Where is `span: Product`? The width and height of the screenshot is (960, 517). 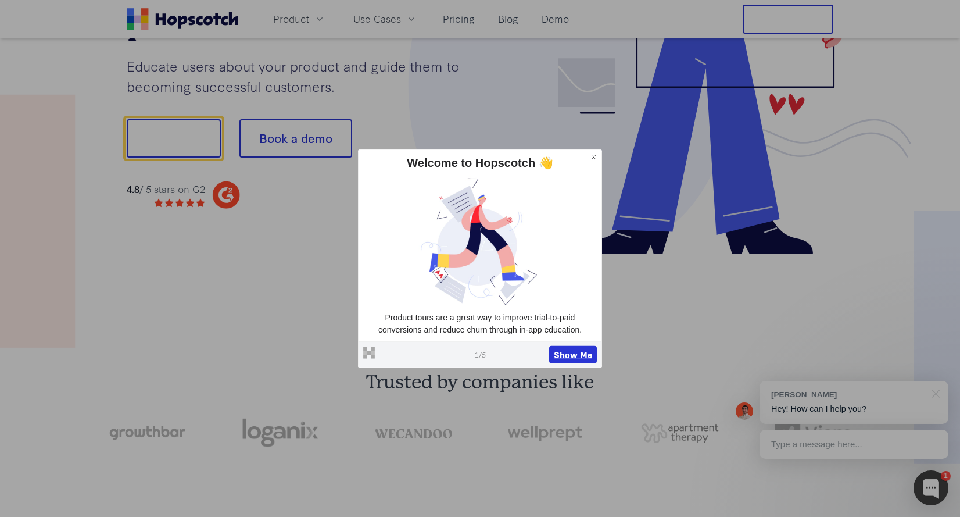
span: Product is located at coordinates (291, 19).